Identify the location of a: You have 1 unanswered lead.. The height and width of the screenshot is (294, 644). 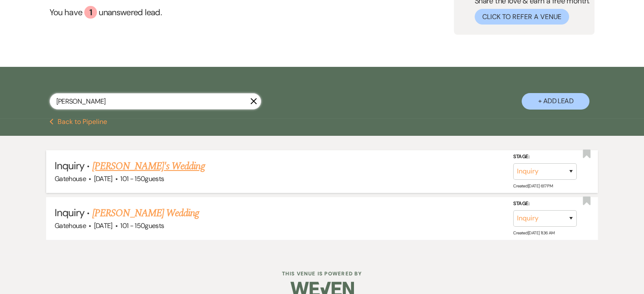
(244, 12).